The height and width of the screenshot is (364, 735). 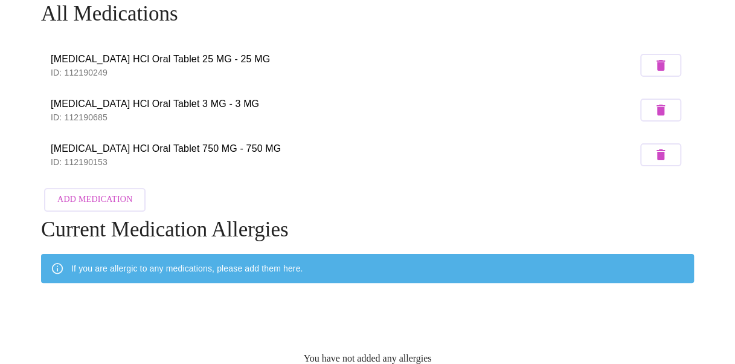 I want to click on p: ID: 112190153, so click(x=344, y=162).